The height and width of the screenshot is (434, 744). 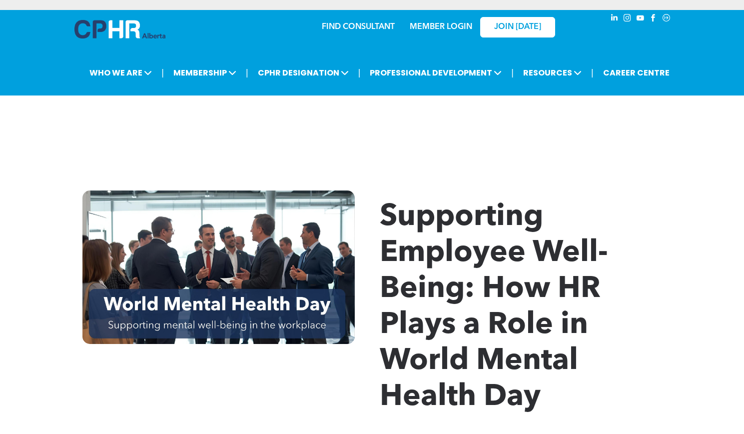 What do you see at coordinates (303, 72) in the screenshot?
I see `span: CPHR DESIGNATION` at bounding box center [303, 72].